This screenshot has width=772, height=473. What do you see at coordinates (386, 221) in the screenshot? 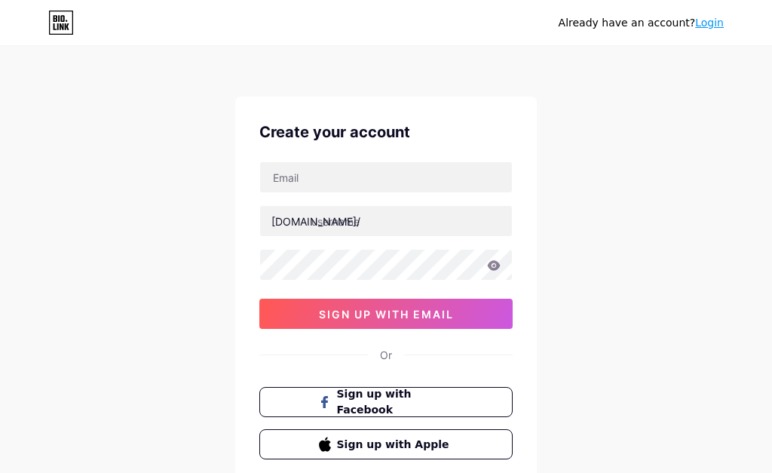
I see `input: username` at bounding box center [386, 221].